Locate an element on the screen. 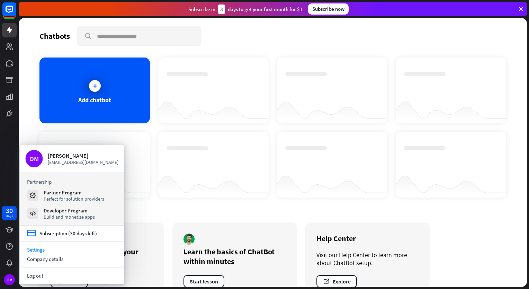 The height and width of the screenshot is (289, 529). button: Explore is located at coordinates (337, 281).